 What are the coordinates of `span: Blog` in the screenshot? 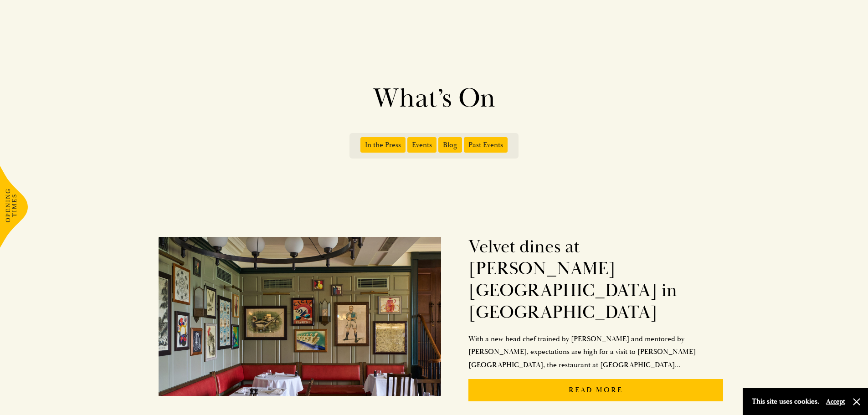 It's located at (450, 144).